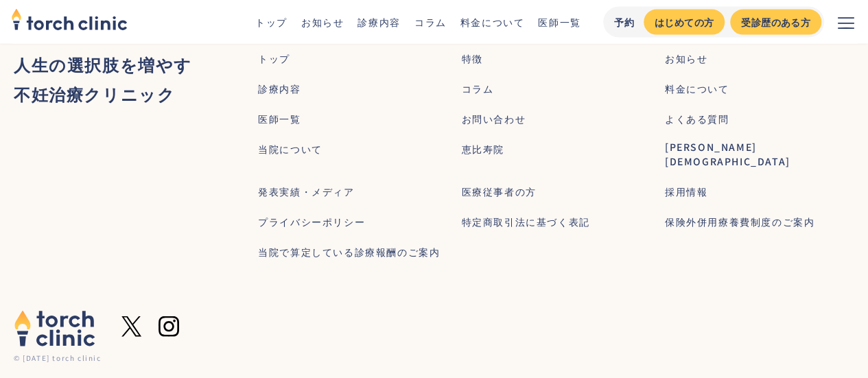 The image size is (868, 378). I want to click on a: 保険外併用療養費制度のご案内, so click(740, 222).